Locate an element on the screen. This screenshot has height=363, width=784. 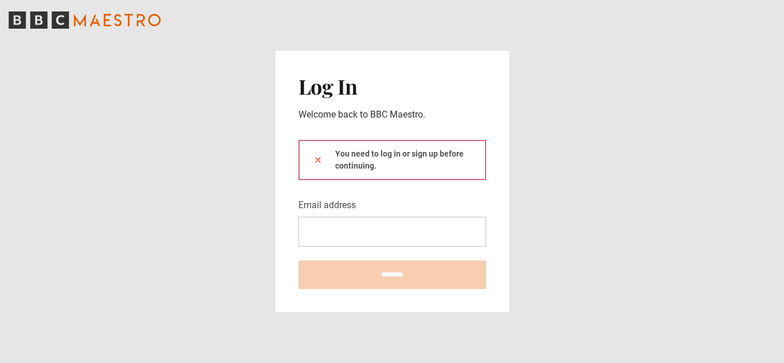
h2: Log In is located at coordinates (392, 86).